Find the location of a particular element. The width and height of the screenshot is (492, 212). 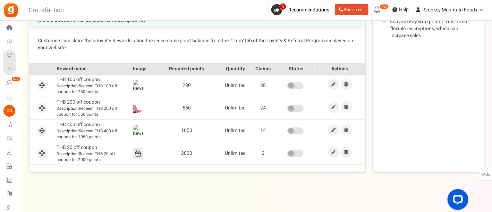

span: Recommendations is located at coordinates (309, 10).